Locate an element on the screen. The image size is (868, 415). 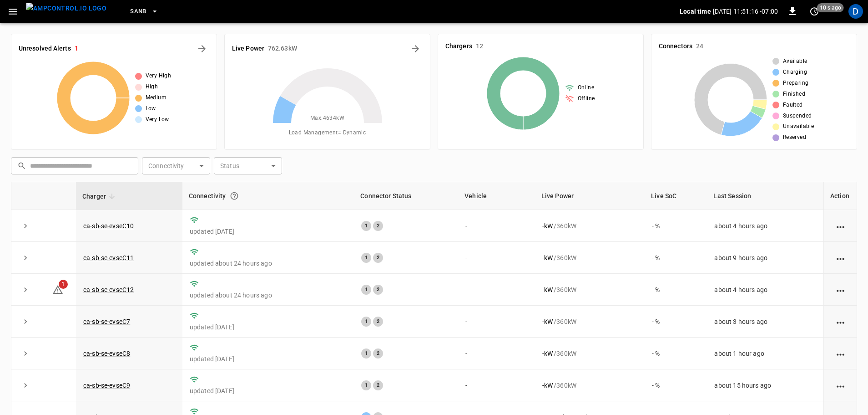
h6: Live Power is located at coordinates (248, 48).